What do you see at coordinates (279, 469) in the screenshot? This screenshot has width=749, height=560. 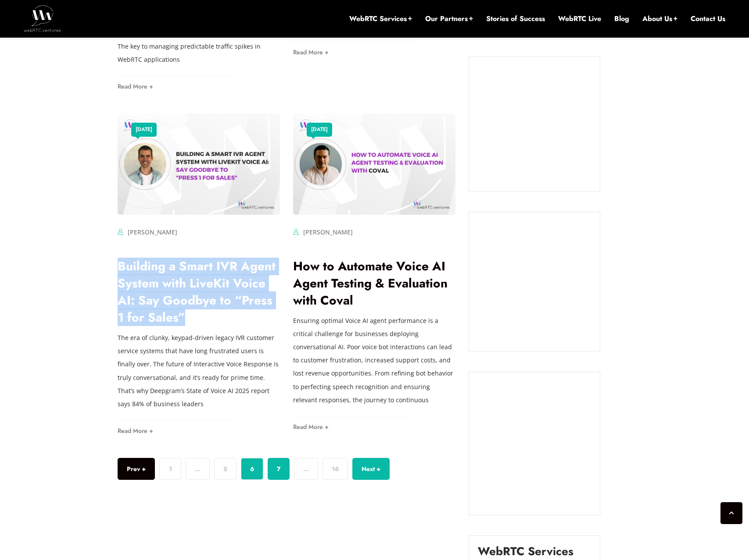 I see `a: 7` at bounding box center [279, 469].